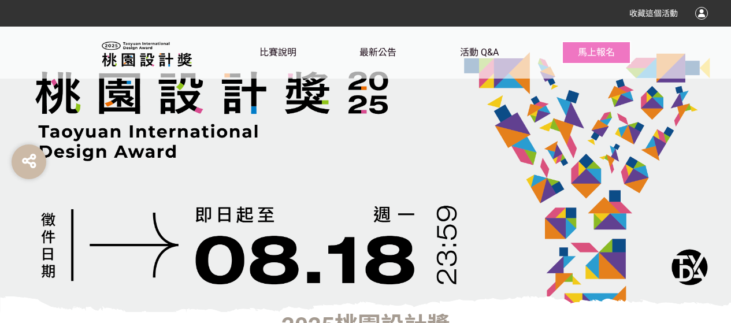 This screenshot has height=323, width=731. What do you see at coordinates (596, 52) in the screenshot?
I see `span: 馬上報名` at bounding box center [596, 52].